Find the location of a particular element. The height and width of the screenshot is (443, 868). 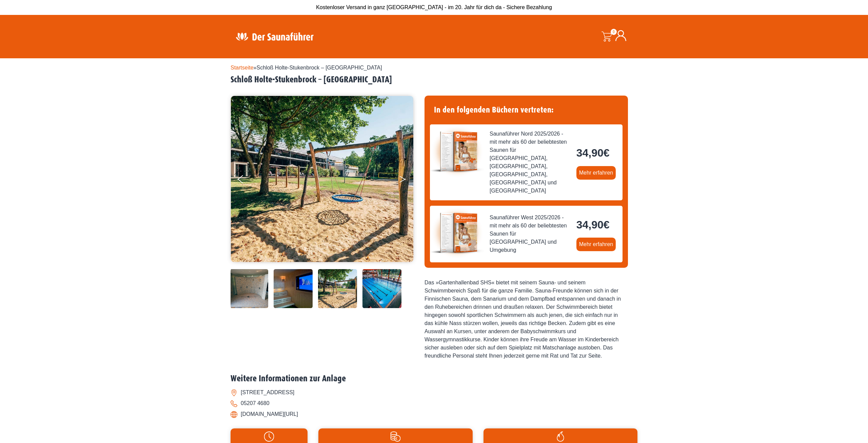

img: Flamme-weiss.svg is located at coordinates (560, 437).